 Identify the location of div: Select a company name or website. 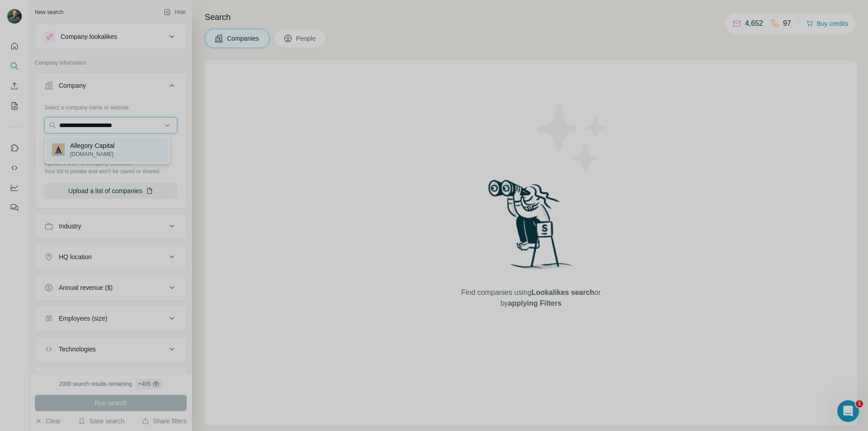
(110, 106).